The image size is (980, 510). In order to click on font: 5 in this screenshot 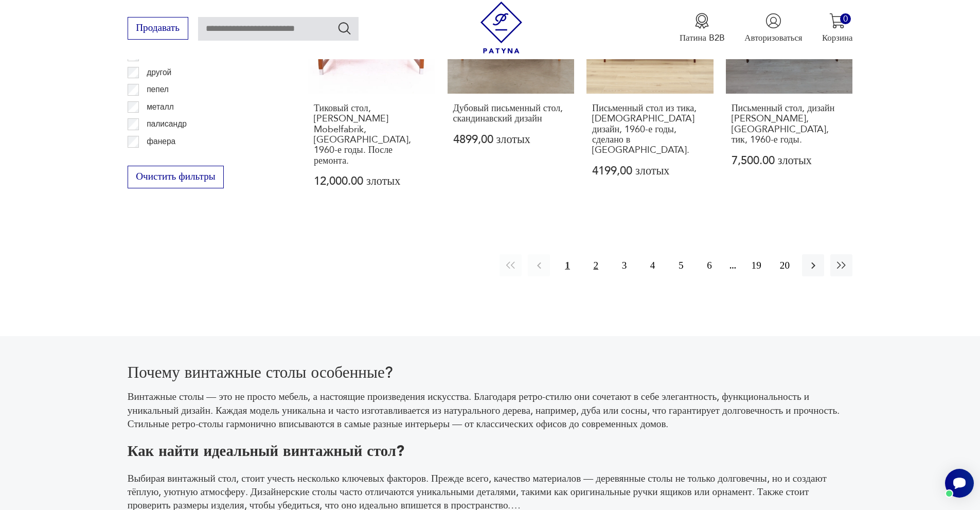, I will do `click(682, 265)`.